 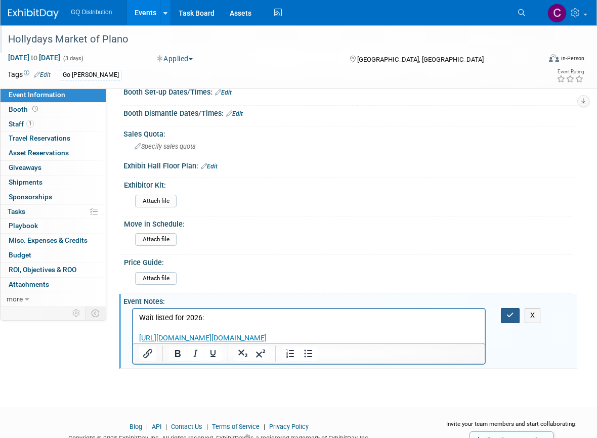 I want to click on a: Staff1, so click(x=53, y=124).